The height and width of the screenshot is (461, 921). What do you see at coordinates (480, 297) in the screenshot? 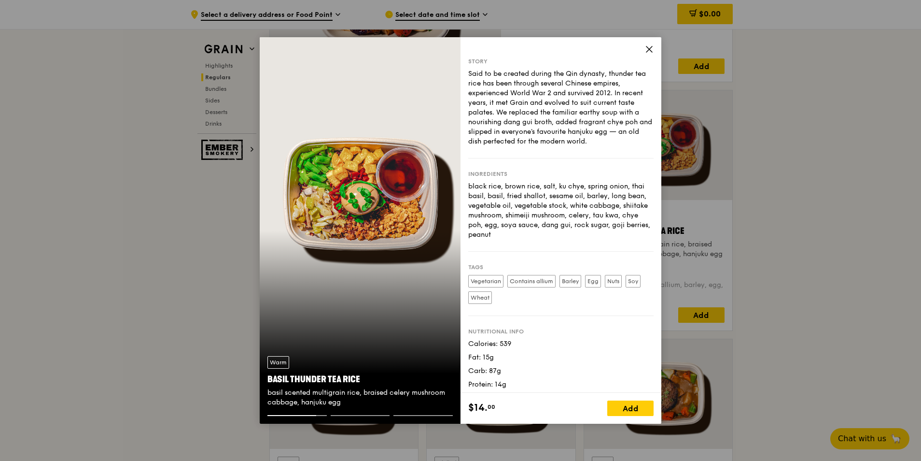
I see `label: Wheat` at bounding box center [480, 297].